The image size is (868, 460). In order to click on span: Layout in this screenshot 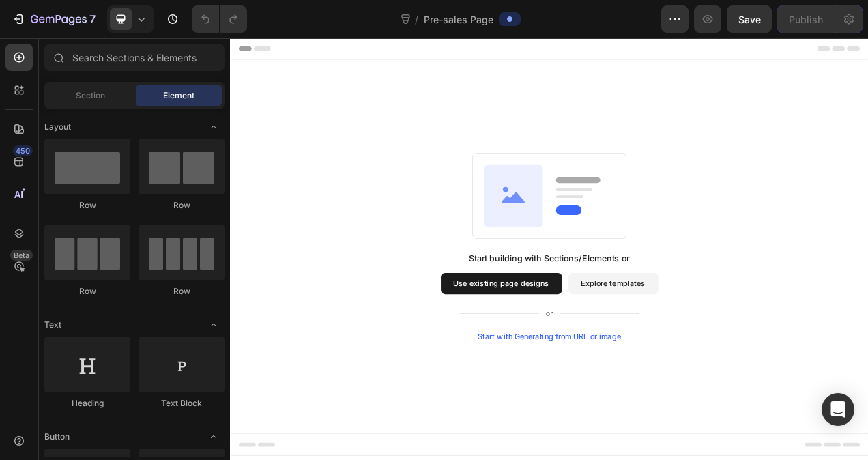, I will do `click(57, 127)`.